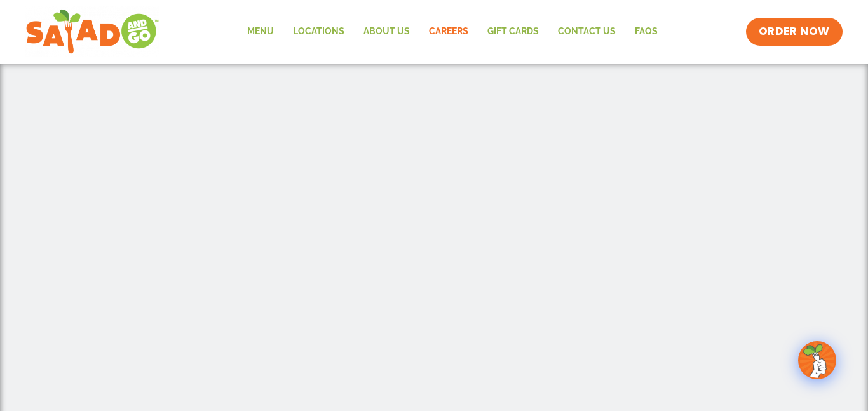  I want to click on a: GIFT CARDS, so click(512, 32).